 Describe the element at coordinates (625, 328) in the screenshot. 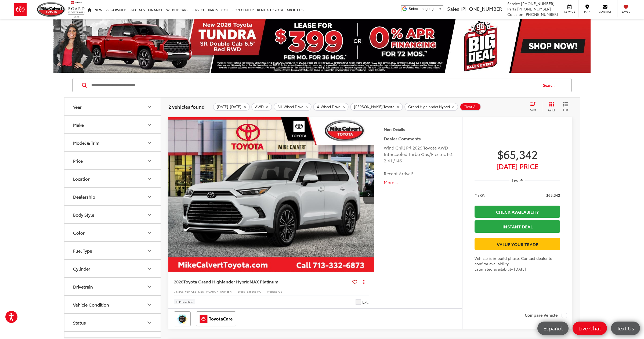

I see `span: Text Us` at that location.